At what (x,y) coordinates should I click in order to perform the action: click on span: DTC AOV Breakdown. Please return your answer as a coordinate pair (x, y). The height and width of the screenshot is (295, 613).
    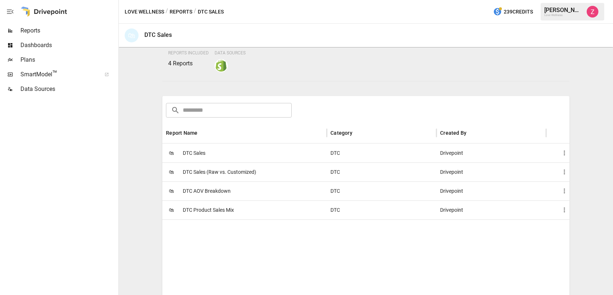
    Looking at the image, I should click on (207, 191).